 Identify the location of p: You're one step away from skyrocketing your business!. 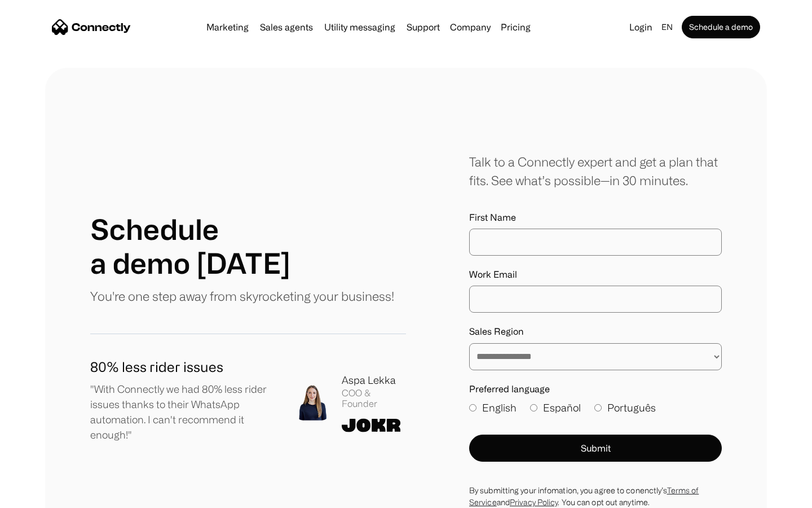
(242, 296).